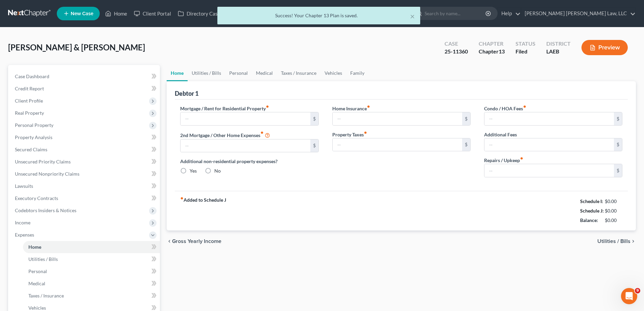  Describe the element at coordinates (589, 220) in the screenshot. I see `strong: Balance:` at that location.